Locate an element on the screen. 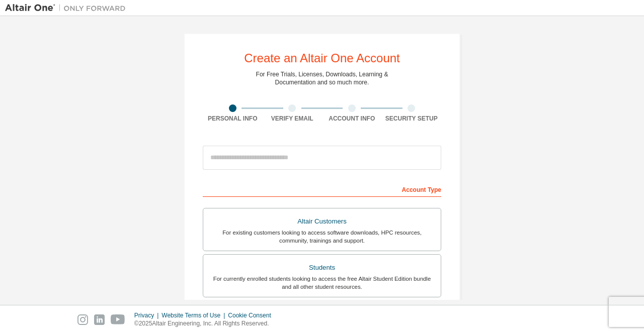 This screenshot has height=334, width=644. div: Privacy is located at coordinates (148, 316).